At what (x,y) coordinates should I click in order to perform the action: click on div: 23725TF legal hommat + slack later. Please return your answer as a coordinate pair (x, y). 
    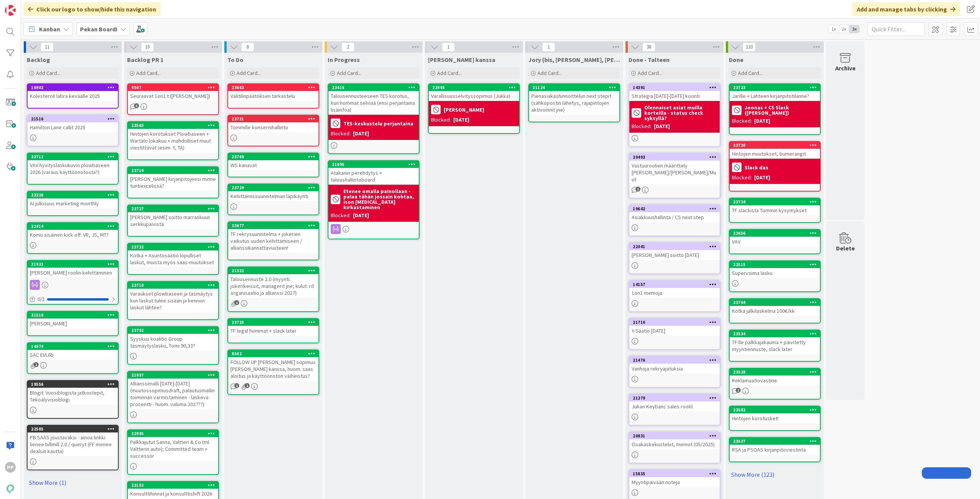
    Looking at the image, I should click on (273, 328).